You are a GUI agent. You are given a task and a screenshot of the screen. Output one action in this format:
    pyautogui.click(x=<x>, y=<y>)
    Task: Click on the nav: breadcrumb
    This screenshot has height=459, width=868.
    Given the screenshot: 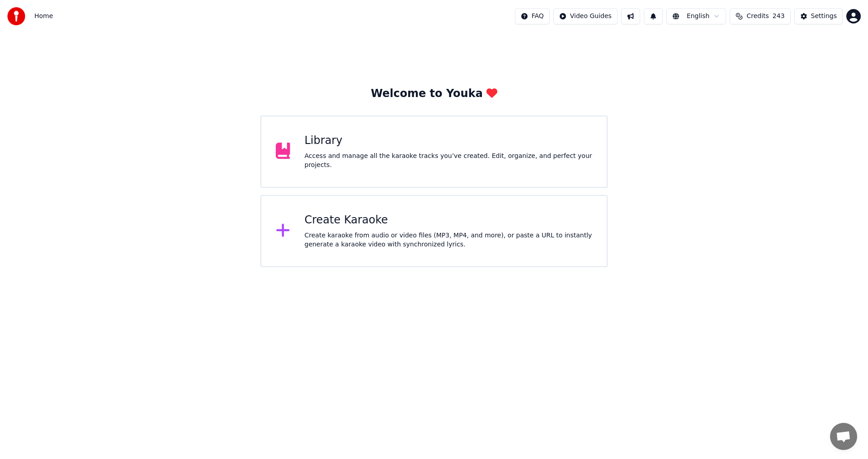 What is the action you would take?
    pyautogui.click(x=43, y=16)
    